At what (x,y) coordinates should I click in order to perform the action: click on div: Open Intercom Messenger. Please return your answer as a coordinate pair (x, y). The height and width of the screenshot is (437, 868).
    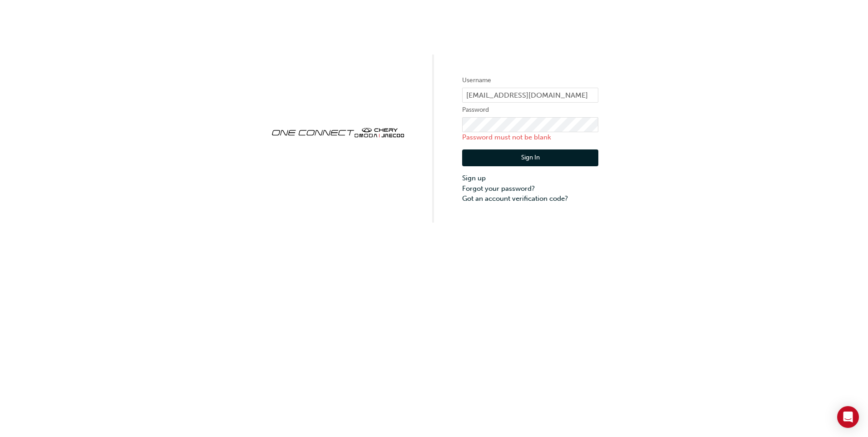
    Looking at the image, I should click on (848, 417).